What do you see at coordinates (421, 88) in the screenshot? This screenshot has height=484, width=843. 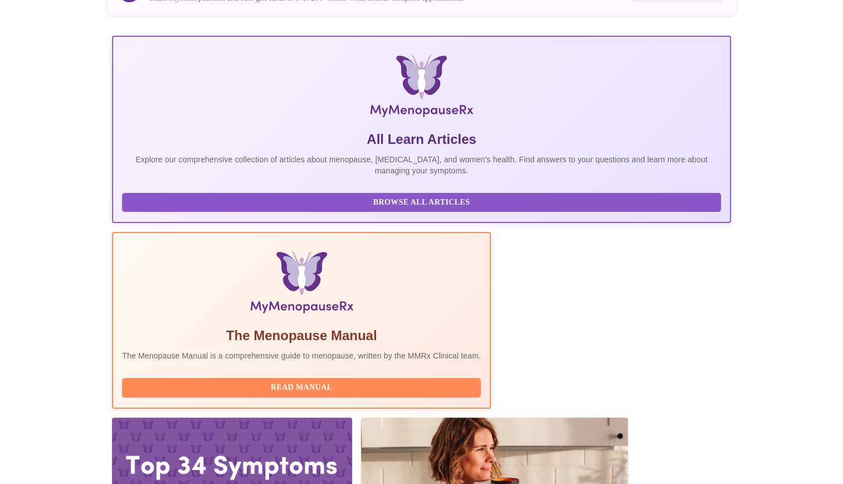 I see `img: MyMenopauseRx Logo` at bounding box center [421, 88].